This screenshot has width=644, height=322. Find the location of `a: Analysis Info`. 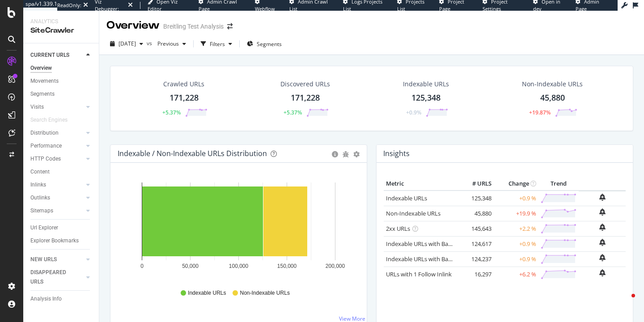

a: Analysis Info is located at coordinates (61, 299).